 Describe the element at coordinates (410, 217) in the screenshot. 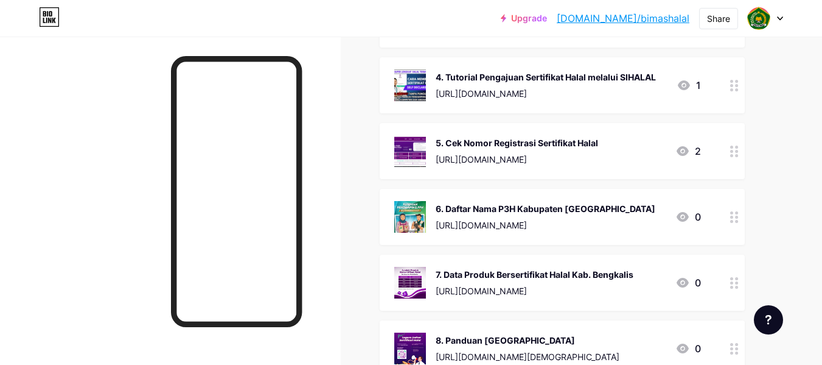

I see `img: 6. Daftar Nama P3H Kabupaten Bengkalis` at that location.